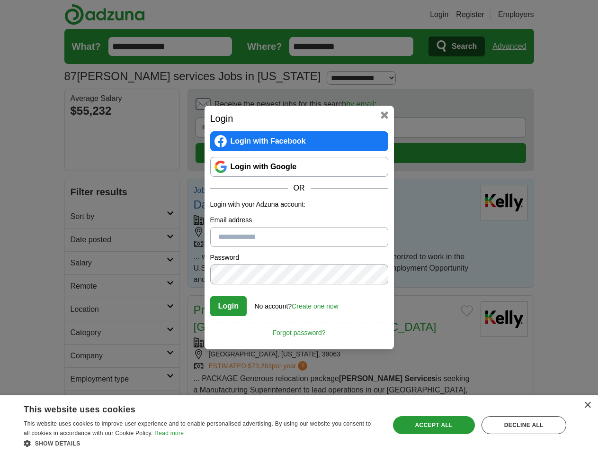 The image size is (598, 455). I want to click on div: Close, so click(587, 405).